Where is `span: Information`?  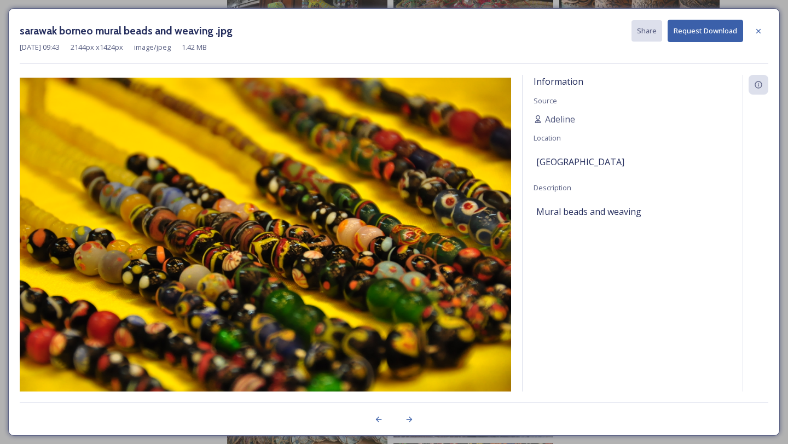
span: Information is located at coordinates (558, 82).